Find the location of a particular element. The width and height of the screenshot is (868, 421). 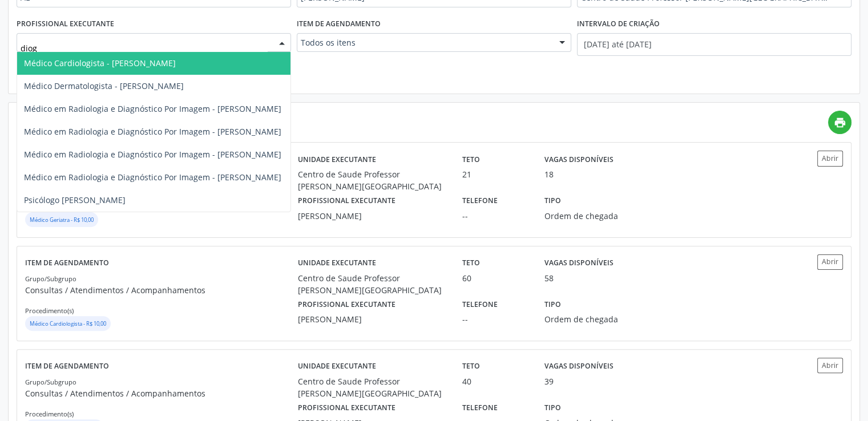

div: 18 is located at coordinates (549, 174).